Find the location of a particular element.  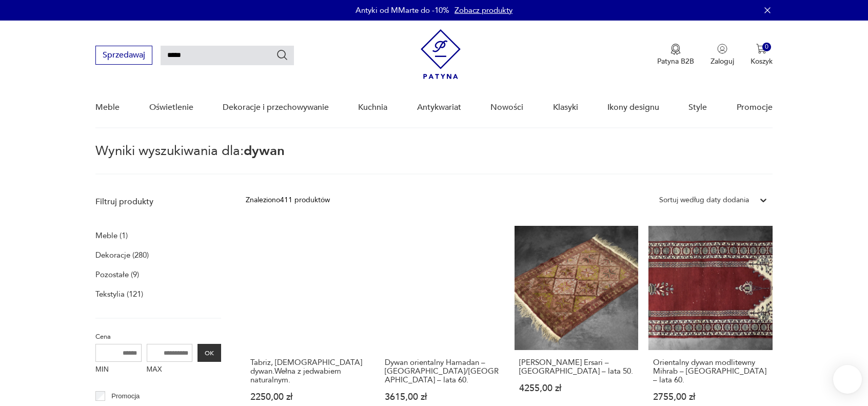

p: Koszyk is located at coordinates (761, 61).